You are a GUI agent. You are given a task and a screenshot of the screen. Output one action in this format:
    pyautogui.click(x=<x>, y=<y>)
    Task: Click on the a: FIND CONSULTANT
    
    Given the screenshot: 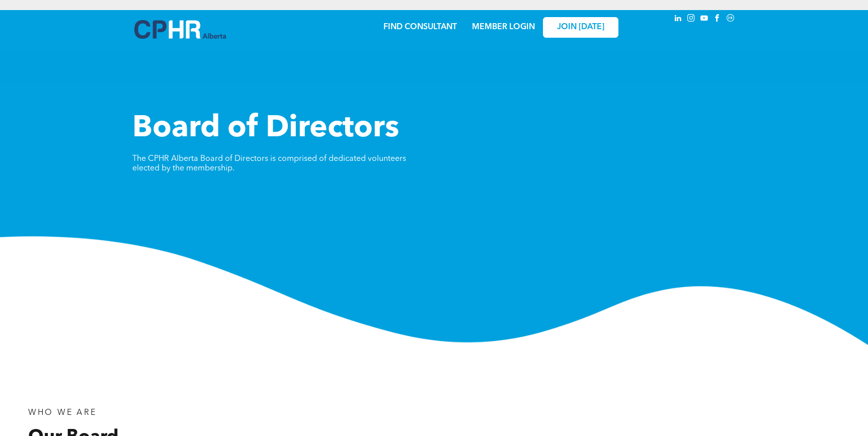 What is the action you would take?
    pyautogui.click(x=420, y=27)
    